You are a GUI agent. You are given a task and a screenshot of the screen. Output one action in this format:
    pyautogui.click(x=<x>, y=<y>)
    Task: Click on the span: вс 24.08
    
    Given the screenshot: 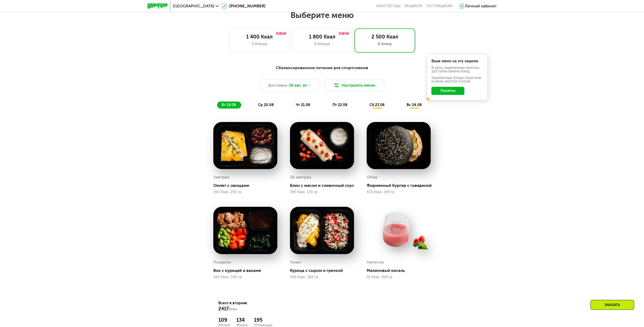 What is the action you would take?
    pyautogui.click(x=414, y=105)
    